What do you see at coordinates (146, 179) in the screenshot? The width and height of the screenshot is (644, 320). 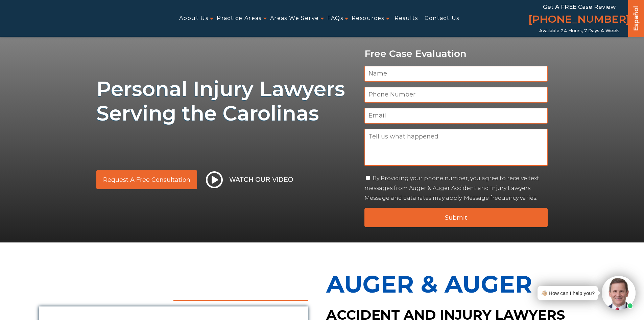 I see `a: Request a Free Consultation` at bounding box center [146, 179].